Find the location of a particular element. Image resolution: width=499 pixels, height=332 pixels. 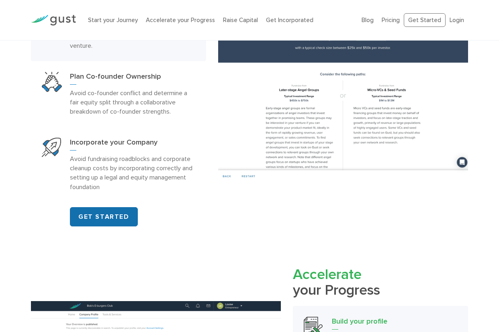

h3: Incorporate your Company is located at coordinates (133, 144).